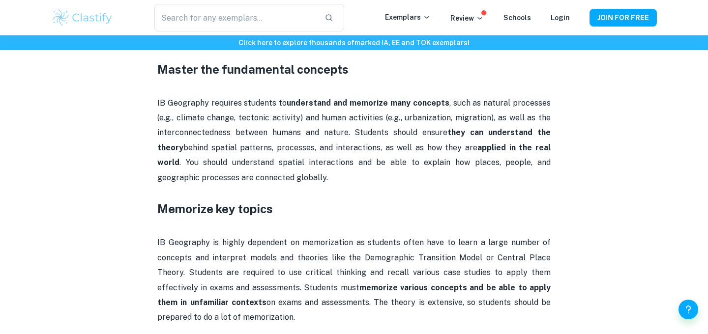  Describe the element at coordinates (688, 310) in the screenshot. I see `button: Help and Feedback` at that location.